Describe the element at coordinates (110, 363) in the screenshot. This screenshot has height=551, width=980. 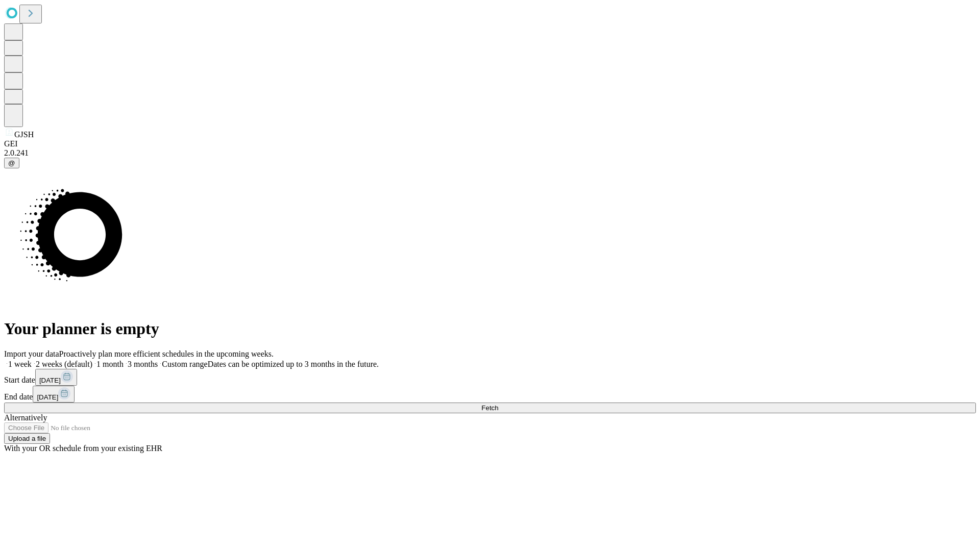
I see `span: 1 month` at that location.